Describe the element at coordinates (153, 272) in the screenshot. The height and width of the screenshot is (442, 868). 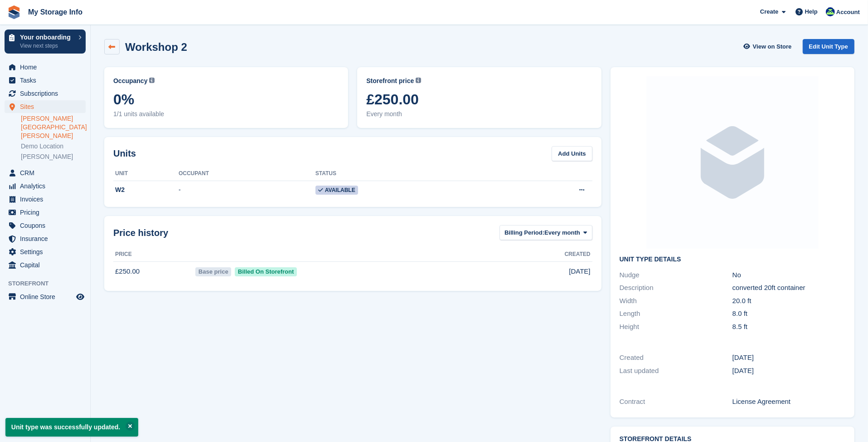
I see `td: £250.00` at that location.